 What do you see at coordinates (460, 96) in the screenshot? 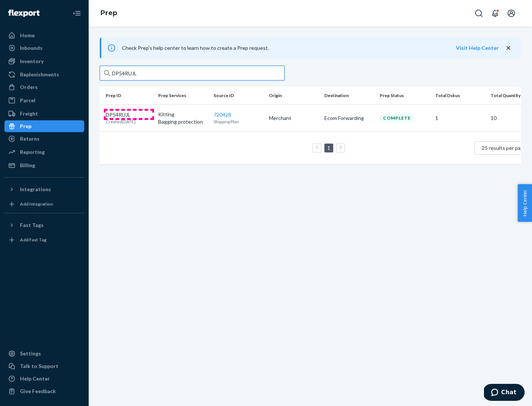
I see `th: Total Dskus` at bounding box center [460, 96].